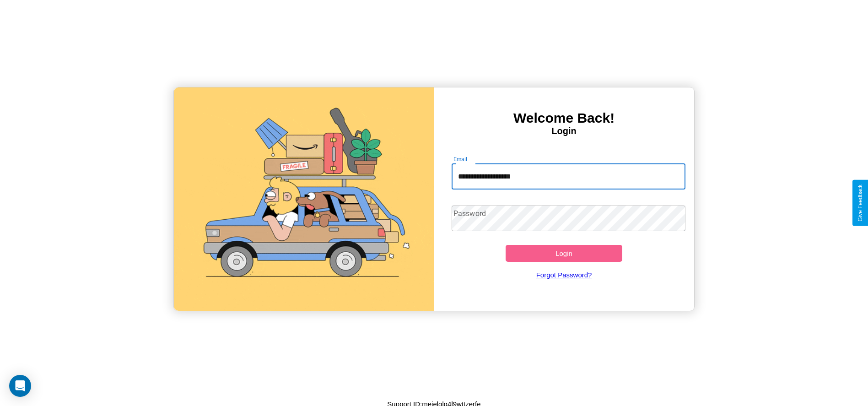 The width and height of the screenshot is (868, 406). What do you see at coordinates (564, 118) in the screenshot?
I see `h3: Welcome Back!` at bounding box center [564, 118].